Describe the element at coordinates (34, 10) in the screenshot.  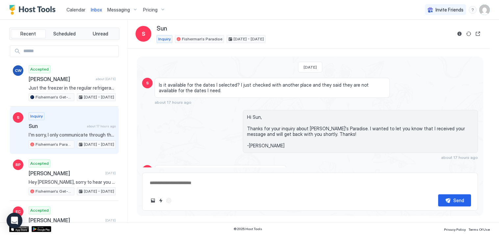
I see `div: Host Tools Logo` at that location.